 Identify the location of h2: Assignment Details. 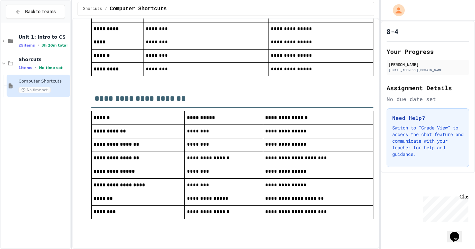
(428, 88).